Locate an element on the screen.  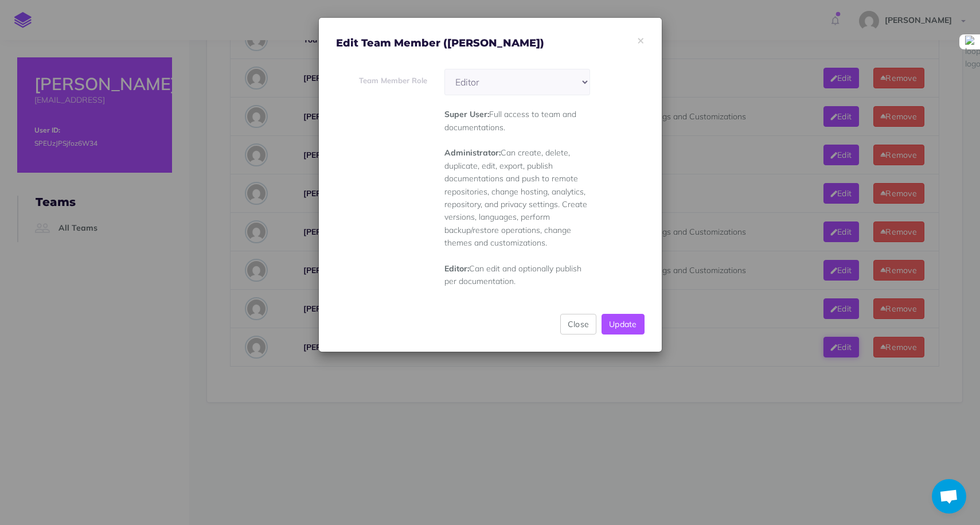
b: Administrator: is located at coordinates (472, 153).